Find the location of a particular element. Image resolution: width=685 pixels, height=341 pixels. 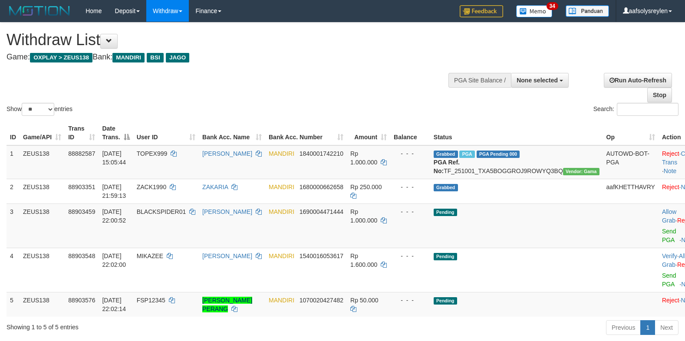

a: Previous is located at coordinates (623, 328).